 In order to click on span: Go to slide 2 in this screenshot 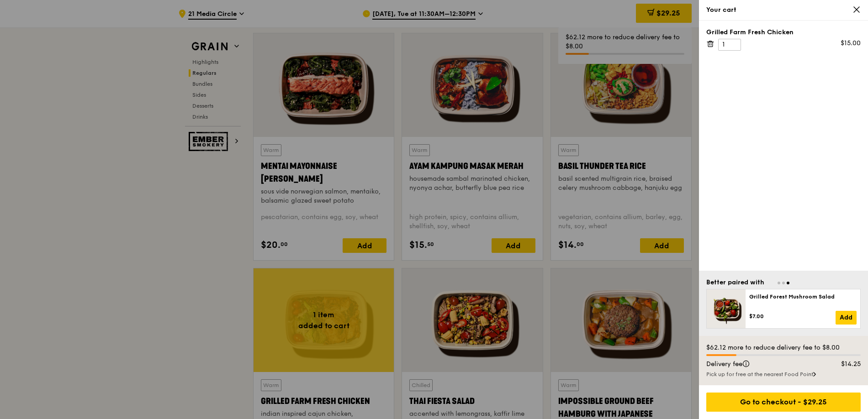, I will do `click(783, 283)`.